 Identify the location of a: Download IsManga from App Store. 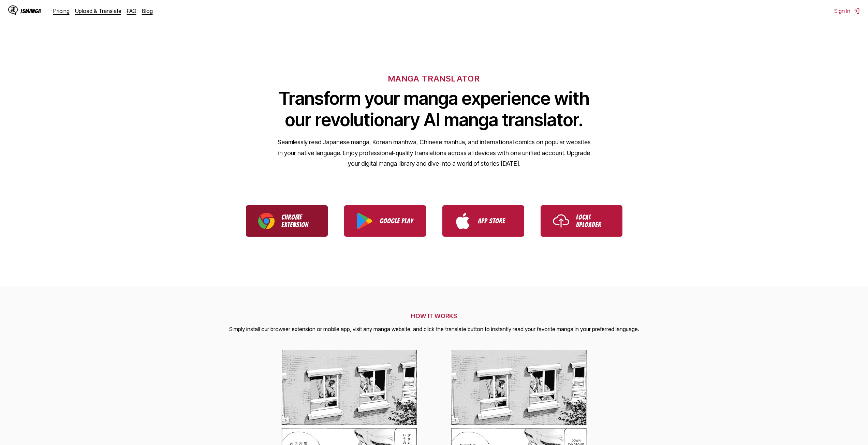
(483, 221).